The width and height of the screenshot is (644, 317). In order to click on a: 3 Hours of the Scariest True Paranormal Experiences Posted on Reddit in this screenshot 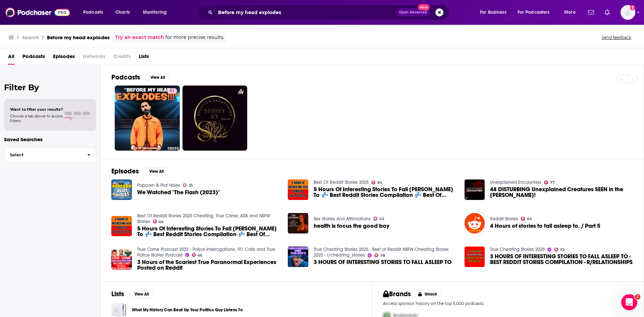, I will do `click(121, 260)`.